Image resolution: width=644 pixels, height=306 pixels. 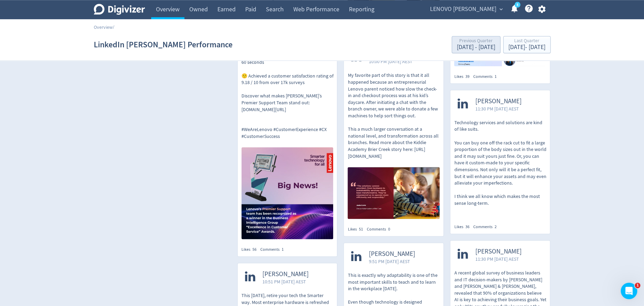 What do you see at coordinates (527, 41) in the screenshot?
I see `div: Last Quarter` at bounding box center [527, 41].